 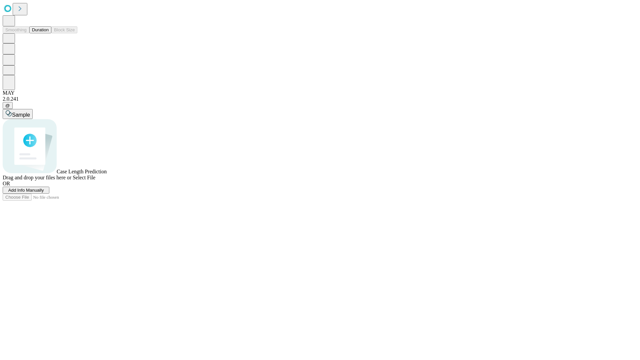 I want to click on button: Duration, so click(x=40, y=30).